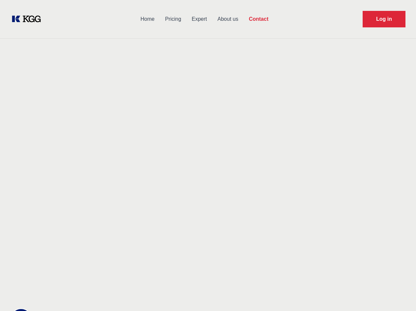 The image size is (416, 311). I want to click on a: Contact, so click(259, 19).